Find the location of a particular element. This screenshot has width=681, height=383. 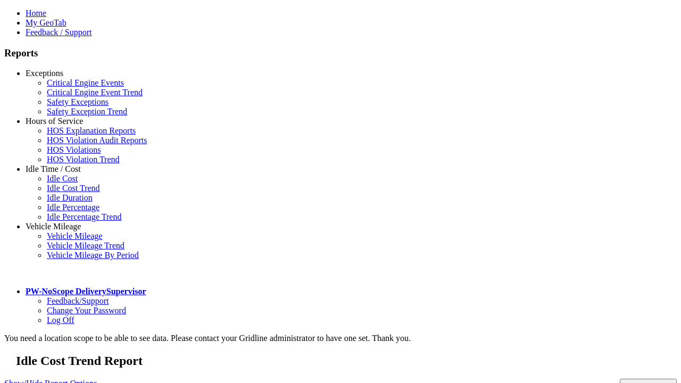

a: Safety Exception Trend is located at coordinates (87, 111).